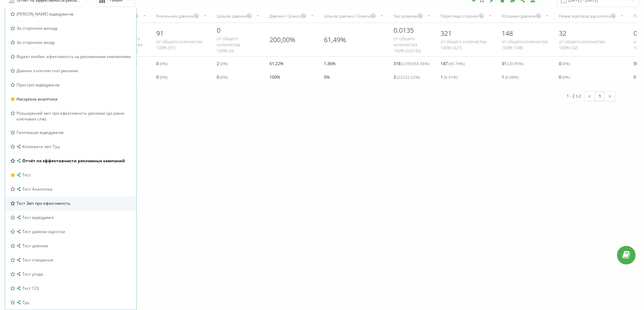  Describe the element at coordinates (229, 44) in the screenshot. I see `span: от общего количества 100% ( 0 )` at that location.